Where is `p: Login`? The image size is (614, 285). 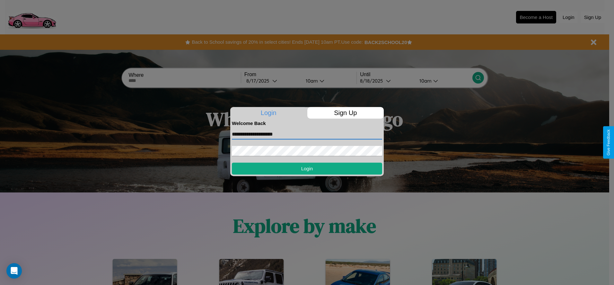
p: Login is located at coordinates (268, 113).